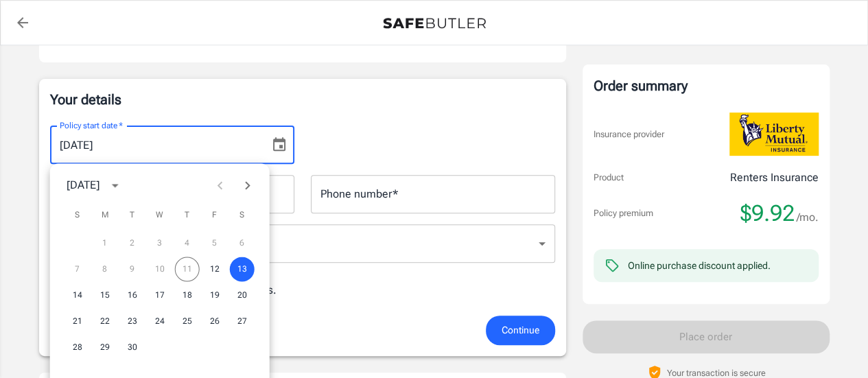 This screenshot has width=868, height=378. What do you see at coordinates (434, 23) in the screenshot?
I see `img: Back to quotes` at bounding box center [434, 23].